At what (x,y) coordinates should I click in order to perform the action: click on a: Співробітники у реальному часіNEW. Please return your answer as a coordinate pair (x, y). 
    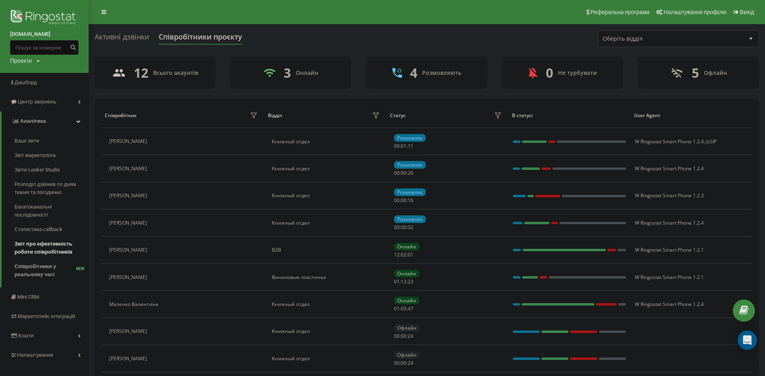
    Looking at the image, I should click on (52, 271).